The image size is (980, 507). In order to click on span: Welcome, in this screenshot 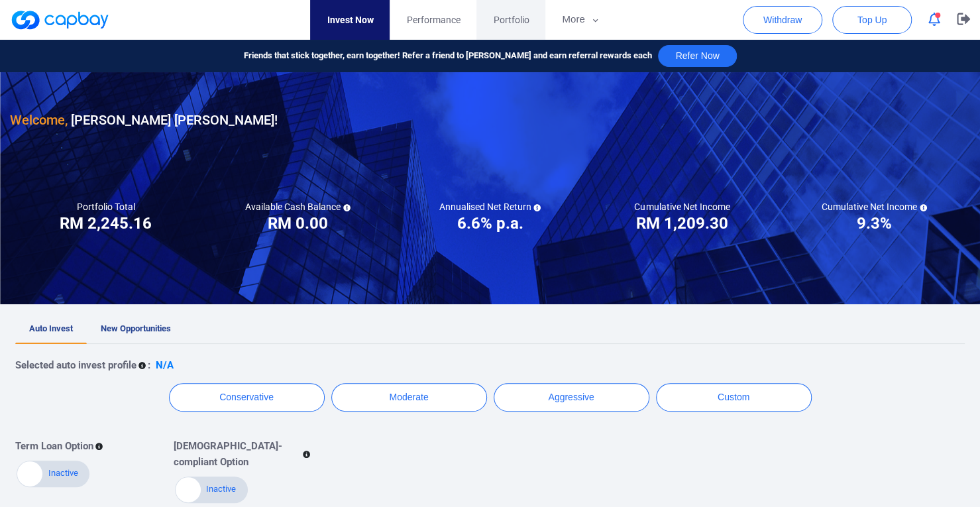, I will do `click(38, 120)`.